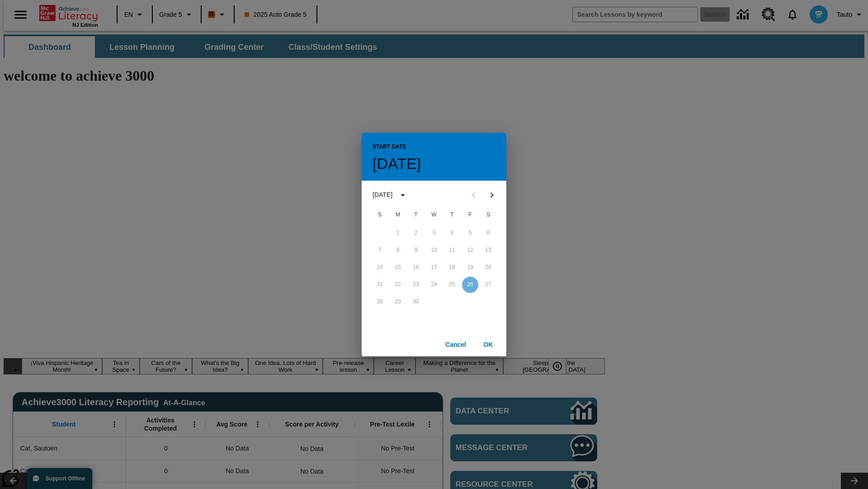  Describe the element at coordinates (416, 215) in the screenshot. I see `span: Tuesday` at that location.